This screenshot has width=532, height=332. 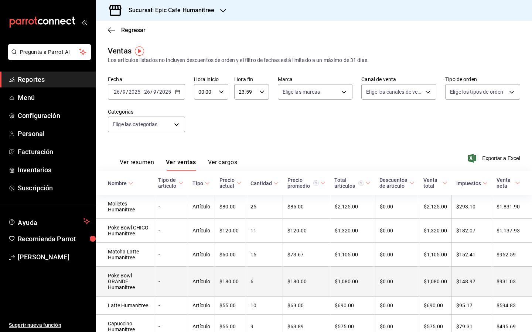 I want to click on td: $69.00, so click(x=306, y=306).